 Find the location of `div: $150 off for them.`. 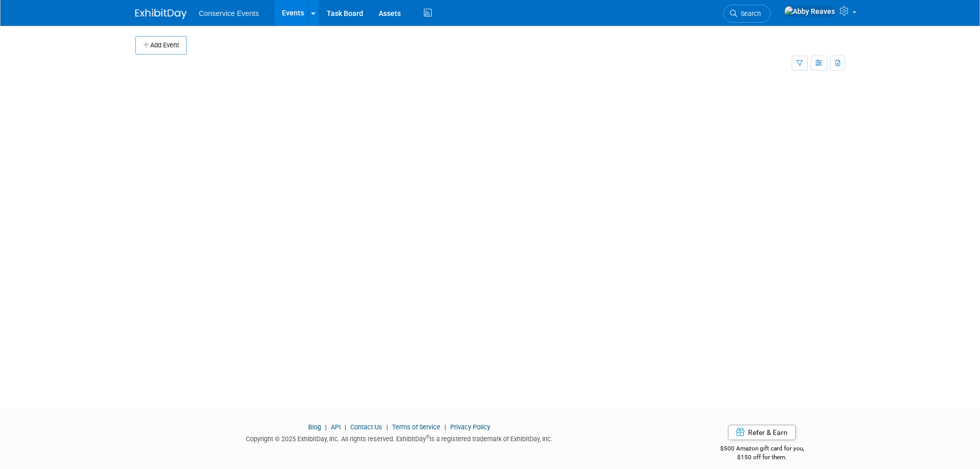

div: $150 off for them. is located at coordinates (762, 458).